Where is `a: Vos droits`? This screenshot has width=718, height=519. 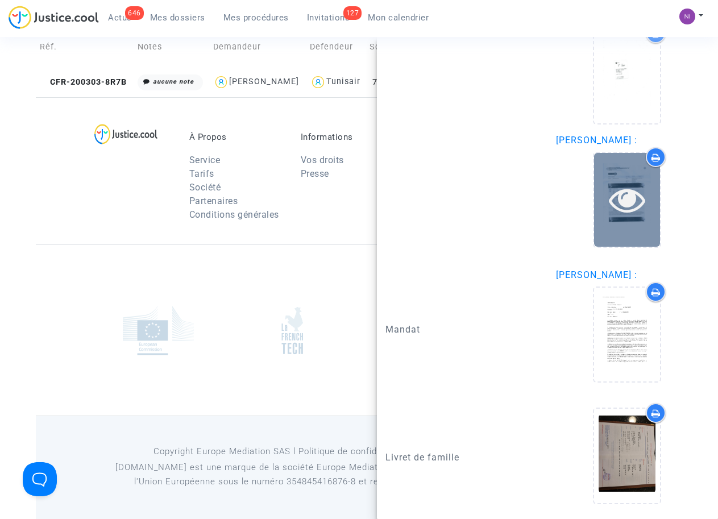
a: Vos droits is located at coordinates (322, 160).